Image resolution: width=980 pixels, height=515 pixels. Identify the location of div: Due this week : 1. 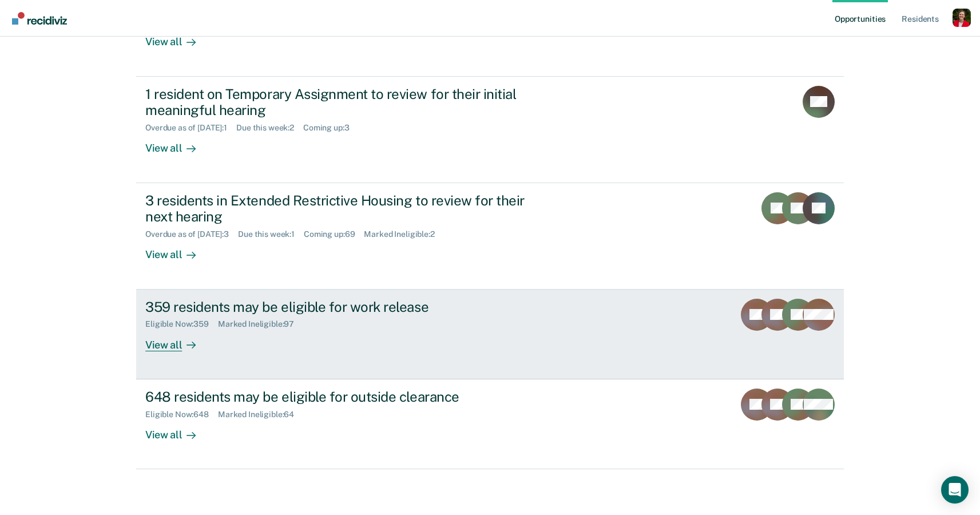
(271, 234).